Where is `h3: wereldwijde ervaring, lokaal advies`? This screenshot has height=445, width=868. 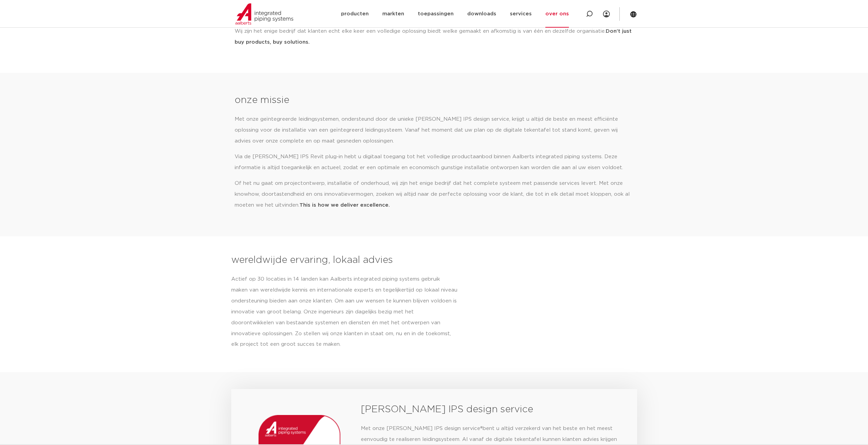 h3: wereldwijde ervaring, lokaal advies is located at coordinates (344, 260).